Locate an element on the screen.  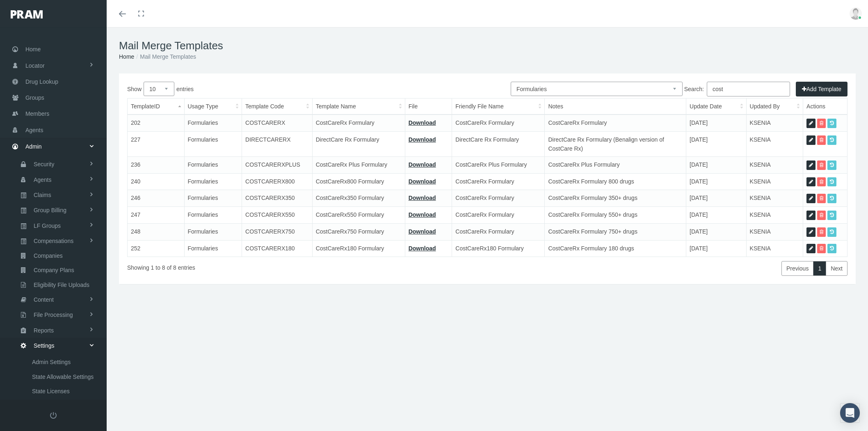
td: 247 is located at coordinates (156, 216).